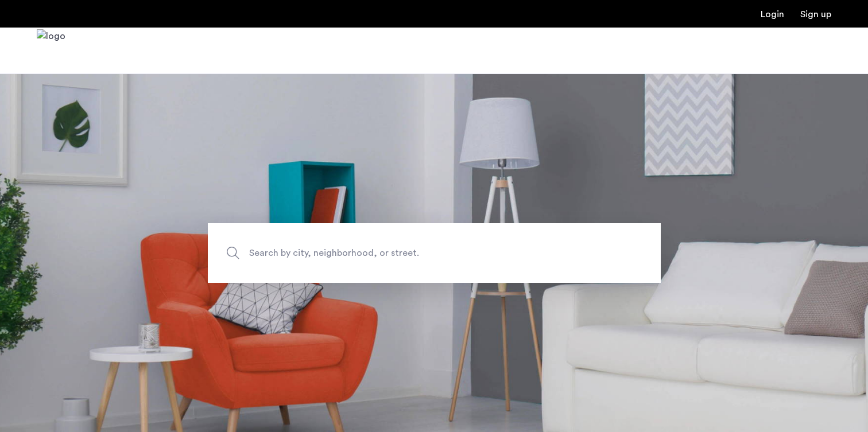 The width and height of the screenshot is (868, 432). Describe the element at coordinates (51, 51) in the screenshot. I see `a: Cazamio Logo` at that location.